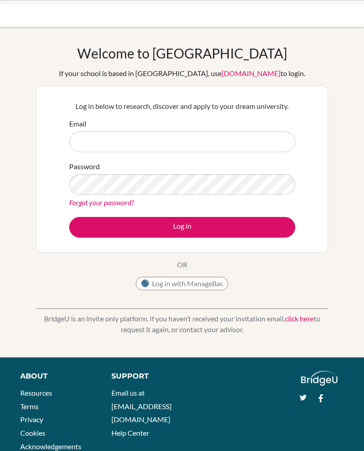 This screenshot has width=364, height=451. What do you see at coordinates (182, 106) in the screenshot?
I see `p: Log in below to research, discover and apply to your dream university.` at bounding box center [182, 106].